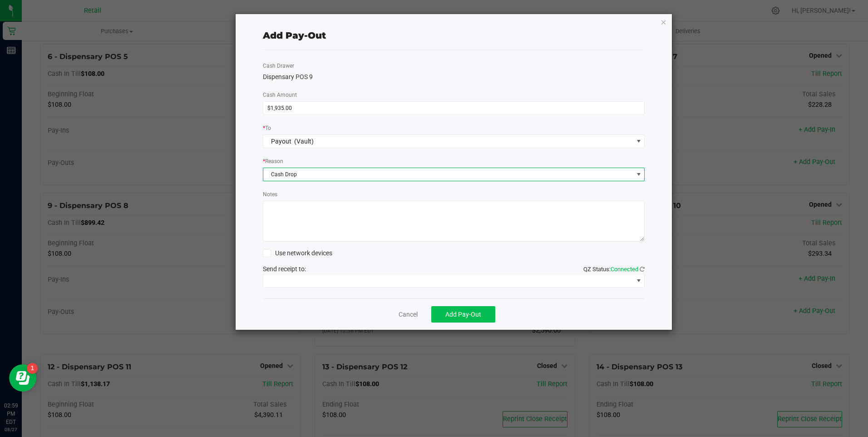 The height and width of the screenshot is (437, 868). What do you see at coordinates (278, 66) in the screenshot?
I see `label: Cash Drawer` at bounding box center [278, 66].